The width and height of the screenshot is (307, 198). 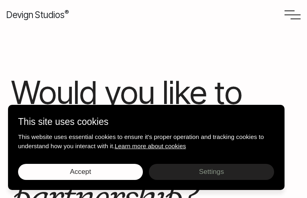 I want to click on p: This site uses cookies, so click(x=146, y=122).